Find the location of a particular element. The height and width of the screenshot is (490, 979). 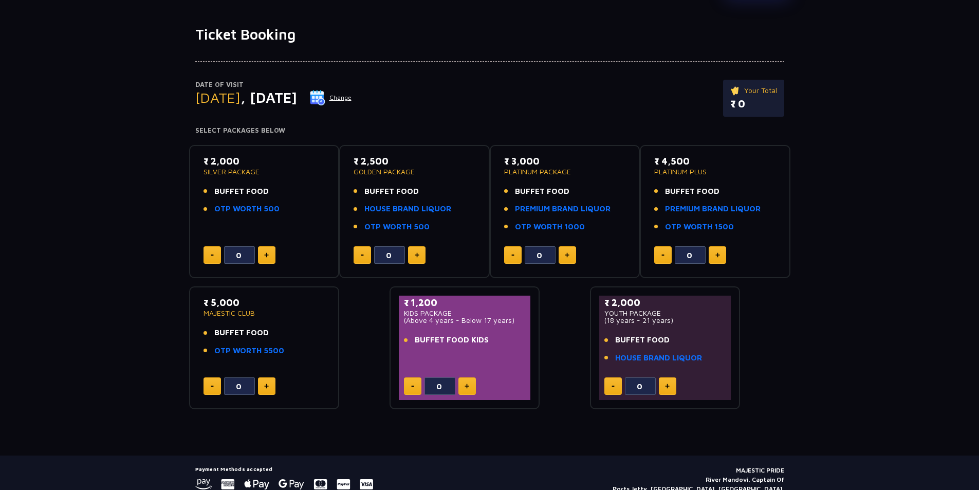

p: ₹ 3,000 is located at coordinates (565, 161).